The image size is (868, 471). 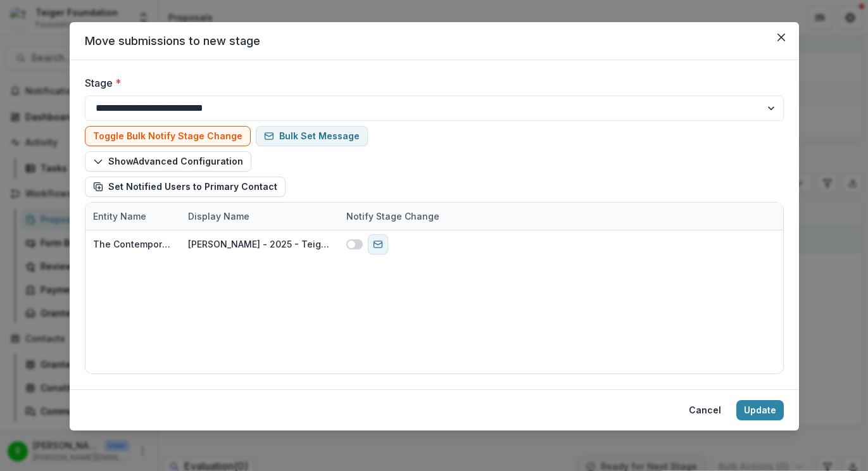 I want to click on button: Cancel, so click(x=705, y=410).